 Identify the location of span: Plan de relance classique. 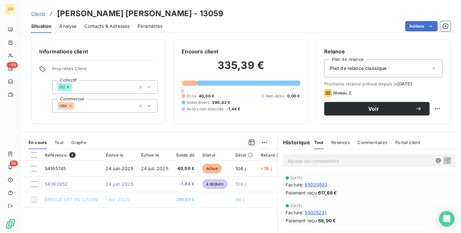
(358, 68).